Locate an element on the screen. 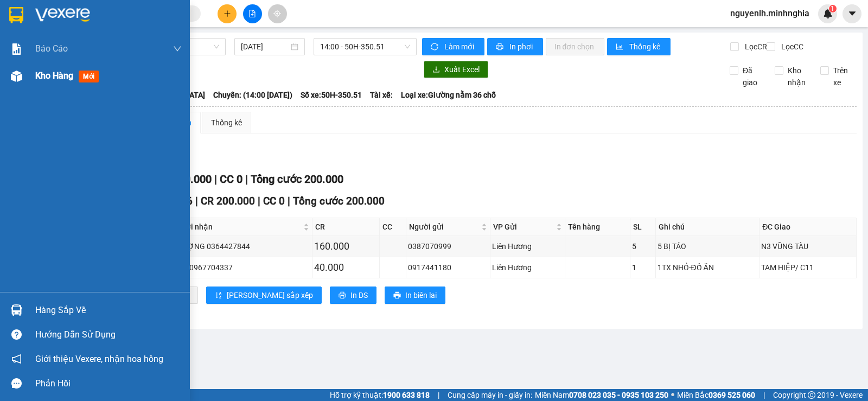 This screenshot has width=868, height=401. button: In đơn chọn is located at coordinates (575, 47).